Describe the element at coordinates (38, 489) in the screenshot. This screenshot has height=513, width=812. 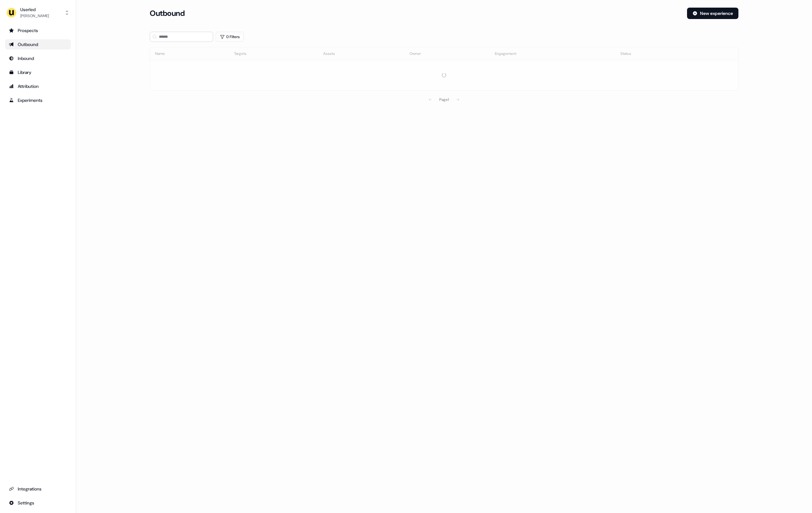
I see `div: Integrations` at that location.